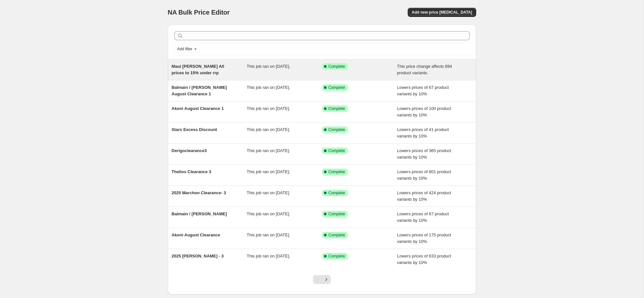  Describe the element at coordinates (197, 108) in the screenshot. I see `span: Akoni August Clearance 1` at that location.